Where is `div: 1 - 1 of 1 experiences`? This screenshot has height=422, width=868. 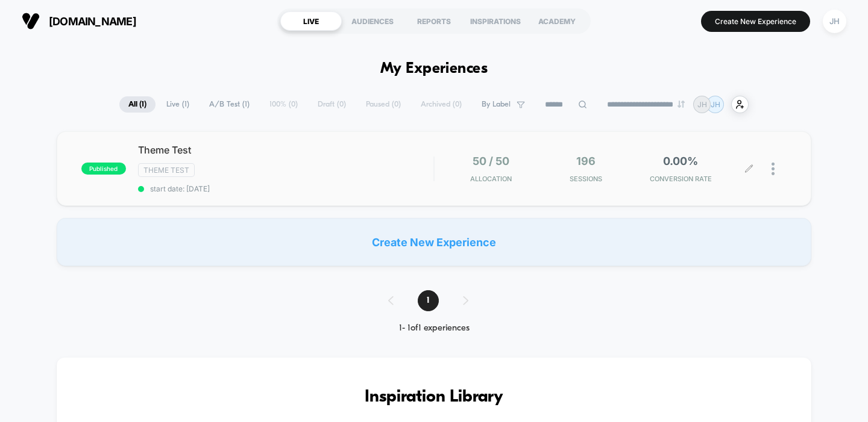
div: 1 - 1 of 1 experiences is located at coordinates (434, 328).